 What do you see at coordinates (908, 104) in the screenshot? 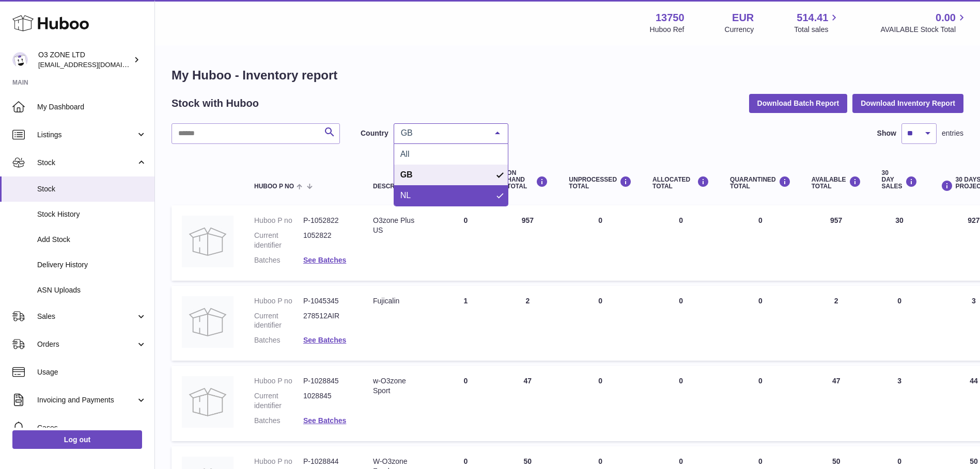
I see `button: Download Inventory Report` at bounding box center [908, 104].